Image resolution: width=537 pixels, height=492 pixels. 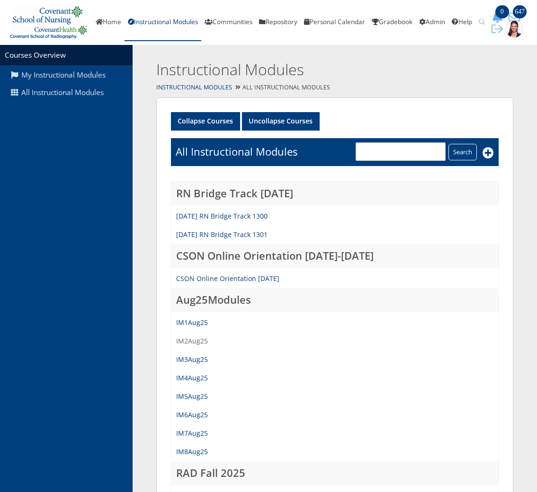 I want to click on a: IM3Aug25, so click(x=192, y=359).